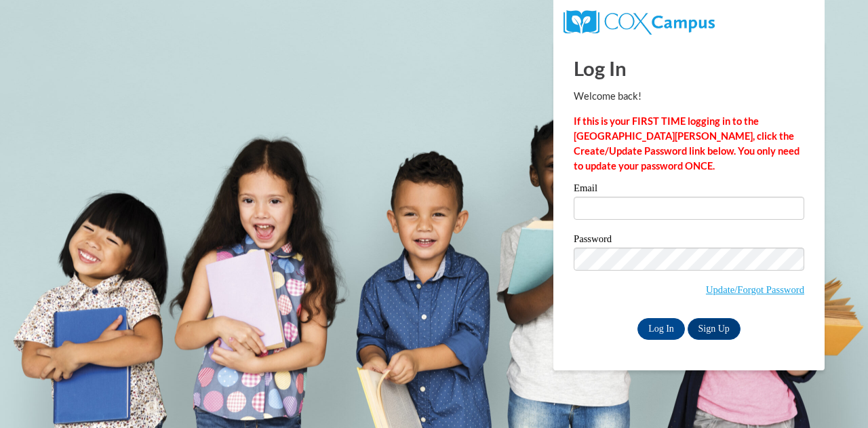 The width and height of the screenshot is (868, 428). Describe the element at coordinates (638, 21) in the screenshot. I see `a: COX Campus` at that location.